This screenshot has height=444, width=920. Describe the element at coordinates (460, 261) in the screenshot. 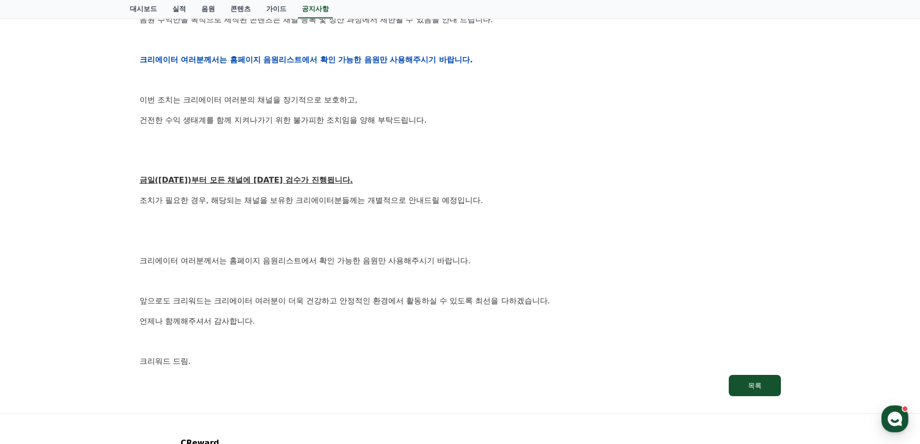

I see `p: 크리에이터 여러분께서는 홈페이지 음원리스트에서 확인 가능한 음원만 사용해주시기 바랍니다.` at that location.